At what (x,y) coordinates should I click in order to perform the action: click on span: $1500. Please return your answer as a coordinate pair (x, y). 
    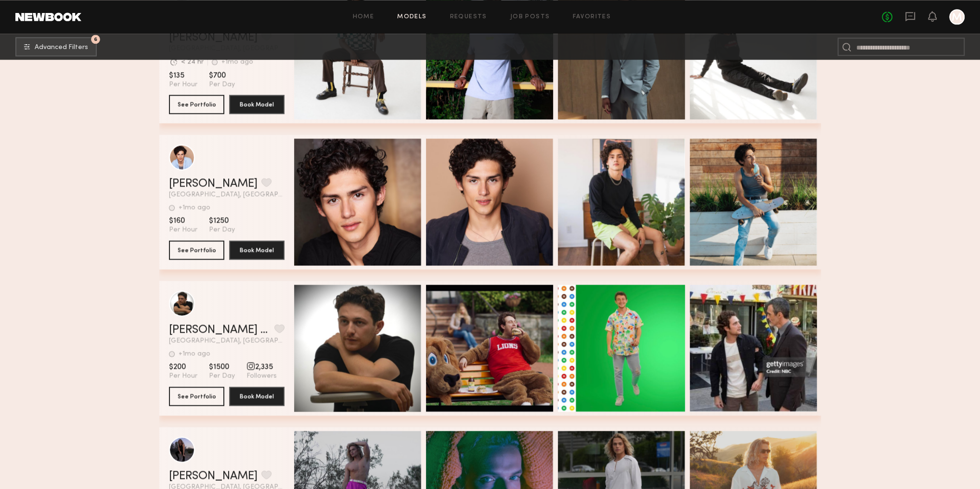
    Looking at the image, I should click on (222, 367).